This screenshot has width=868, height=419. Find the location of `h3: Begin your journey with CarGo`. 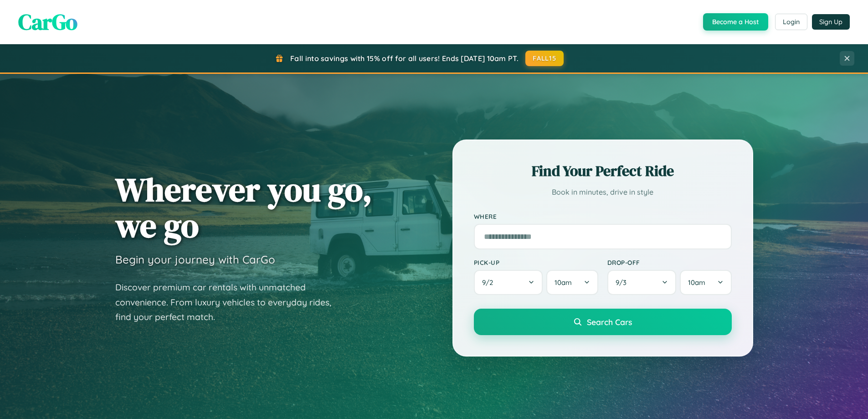

h3: Begin your journey with CarGo is located at coordinates (195, 260).